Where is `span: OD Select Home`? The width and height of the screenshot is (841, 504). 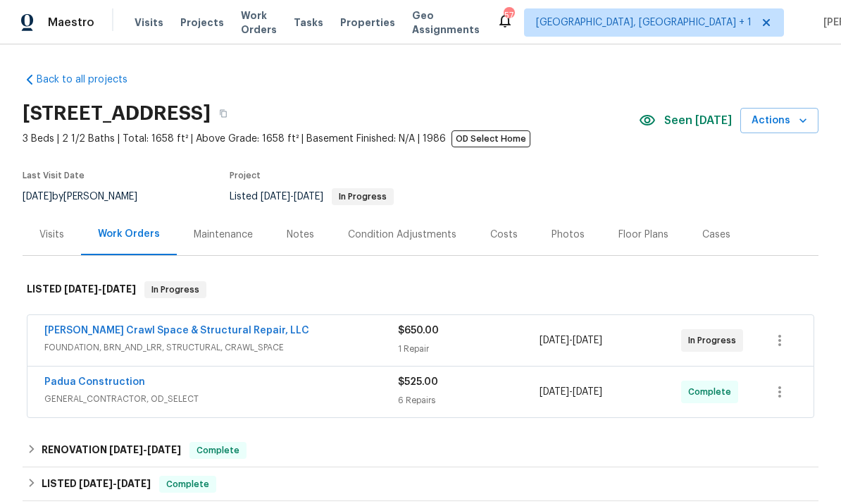
span: OD Select Home is located at coordinates (491, 139).